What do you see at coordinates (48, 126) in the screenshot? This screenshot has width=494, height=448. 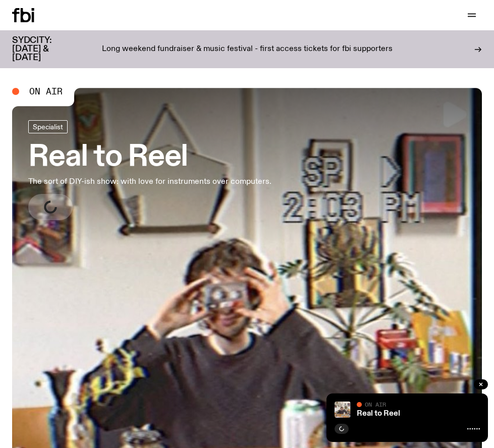 I see `span: Specialist` at bounding box center [48, 126].